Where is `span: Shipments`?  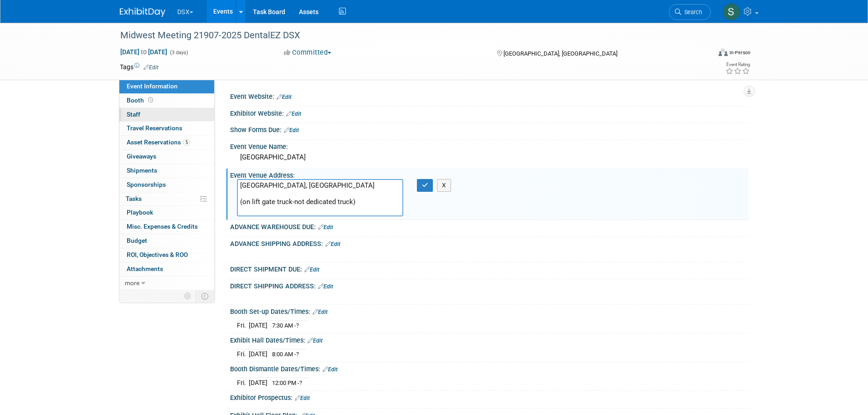
span: Shipments is located at coordinates (142, 170).